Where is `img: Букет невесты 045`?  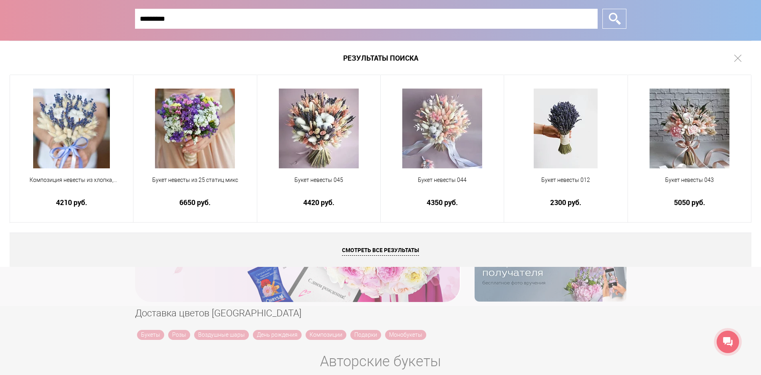 img: Букет невесты 045 is located at coordinates (319, 129).